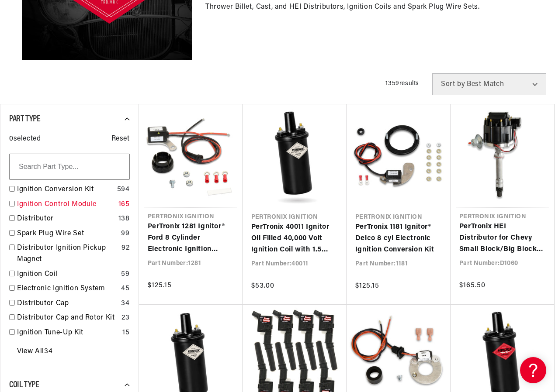 The height and width of the screenshot is (392, 555). What do you see at coordinates (70, 167) in the screenshot?
I see `input: Search Part Type...` at bounding box center [70, 167].